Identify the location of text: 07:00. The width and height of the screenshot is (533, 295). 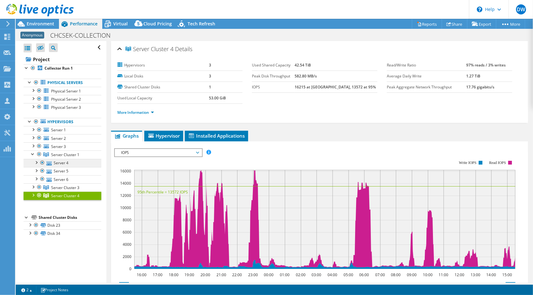
(380, 275).